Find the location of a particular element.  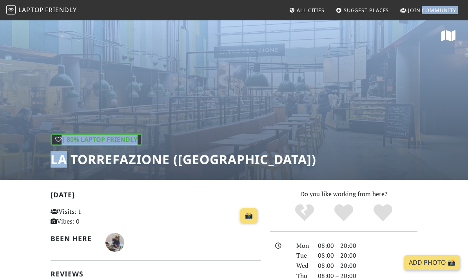

span: All Cities is located at coordinates (310, 10).